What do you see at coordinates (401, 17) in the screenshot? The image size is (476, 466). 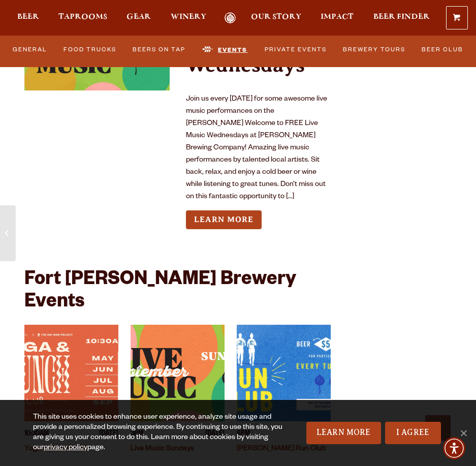 I see `span: Beer Finder` at bounding box center [401, 17].